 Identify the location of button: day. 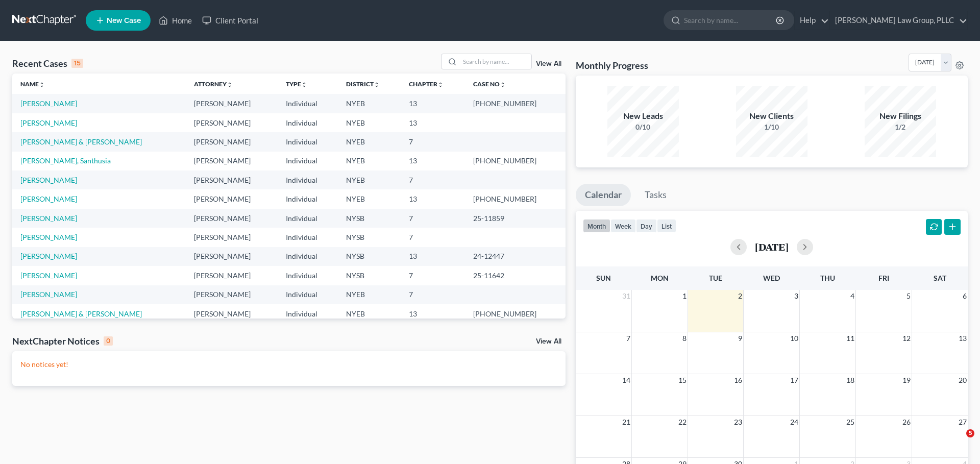
(646, 226).